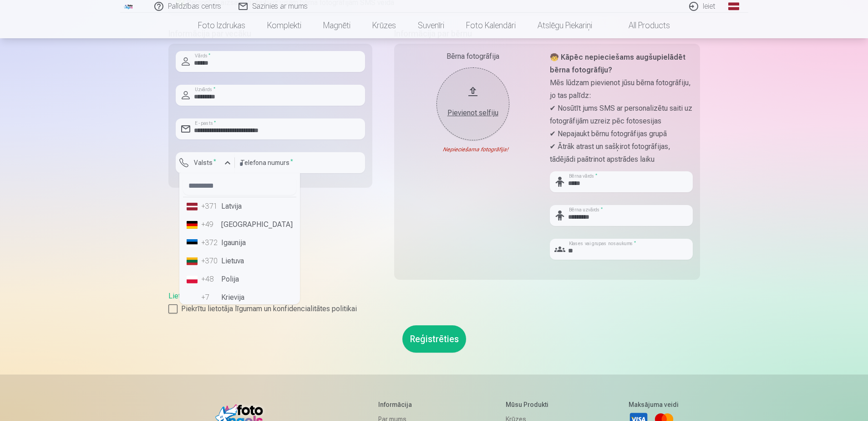  I want to click on div: Nepieciešama fotogrāfija!, so click(473, 149).